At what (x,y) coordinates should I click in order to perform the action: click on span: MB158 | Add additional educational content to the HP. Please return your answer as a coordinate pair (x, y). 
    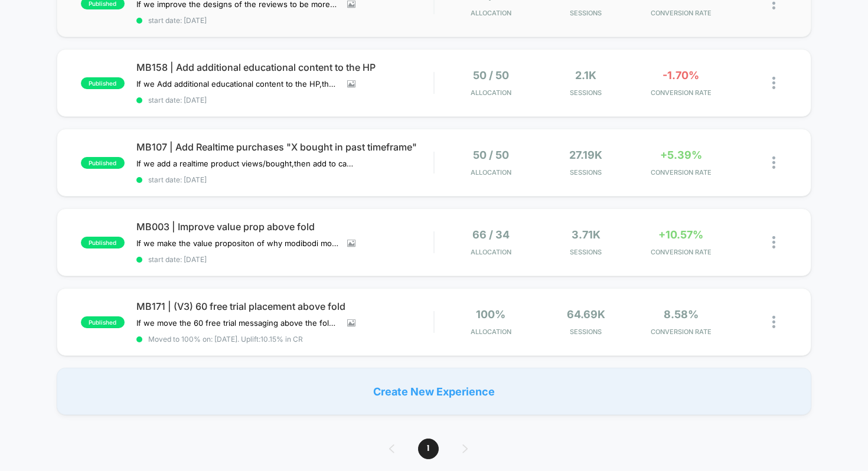
    Looking at the image, I should click on (285, 67).